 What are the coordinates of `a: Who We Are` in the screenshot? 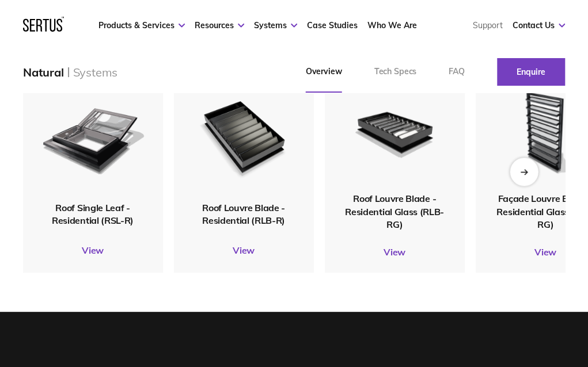 It's located at (392, 25).